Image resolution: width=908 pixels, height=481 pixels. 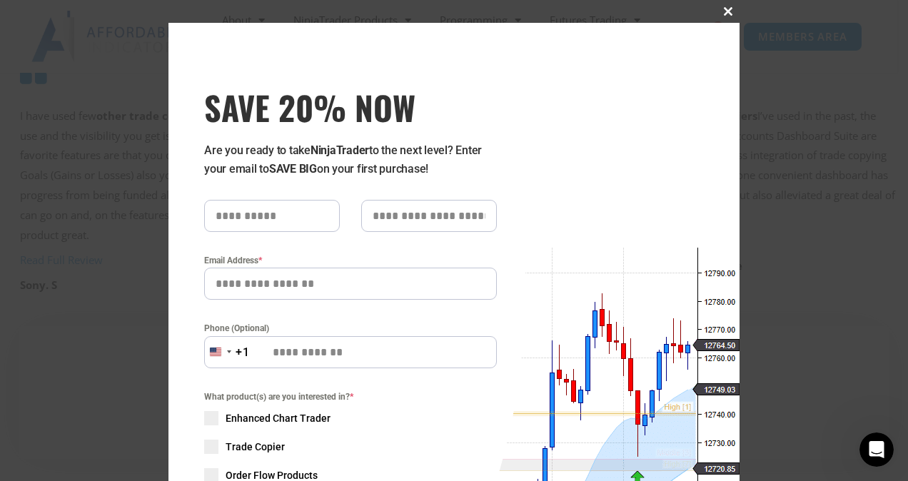 What do you see at coordinates (293, 168) in the screenshot?
I see `strong: SAVE BIG` at bounding box center [293, 168].